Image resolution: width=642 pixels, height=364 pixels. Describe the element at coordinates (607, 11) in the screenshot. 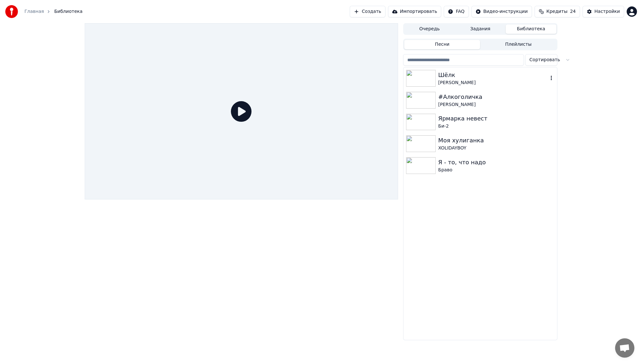

I see `div: Настройки` at that location.